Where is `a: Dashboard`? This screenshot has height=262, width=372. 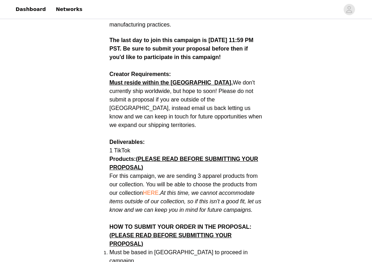
a: Dashboard is located at coordinates (30, 9).